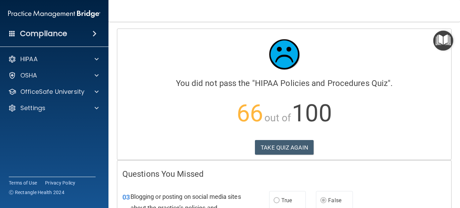  I want to click on span: Ⓒ Rectangle Health 2024, so click(37, 192).